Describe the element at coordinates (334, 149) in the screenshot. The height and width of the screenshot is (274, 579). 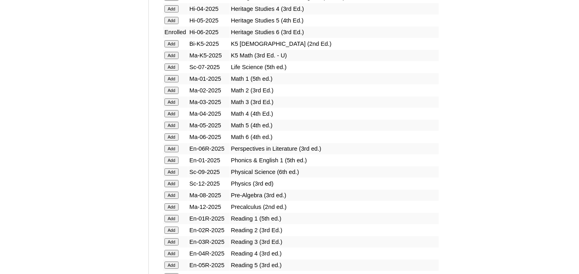
I see `td: Perspectives in Literature (3rd ed.)` at that location.